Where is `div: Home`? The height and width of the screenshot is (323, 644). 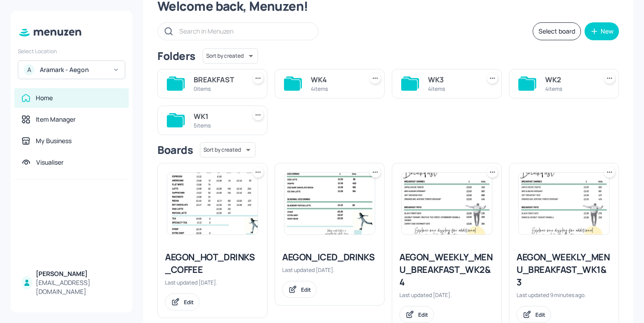
div: Home is located at coordinates (44, 98).